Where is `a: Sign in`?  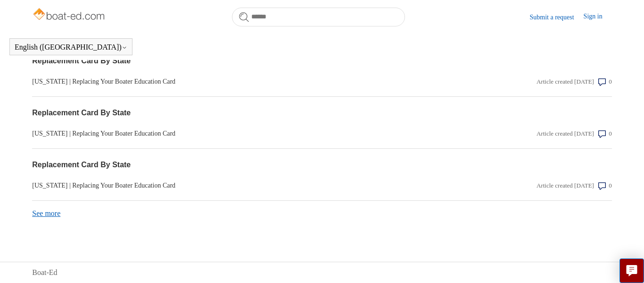
a: Sign in is located at coordinates (598, 17).